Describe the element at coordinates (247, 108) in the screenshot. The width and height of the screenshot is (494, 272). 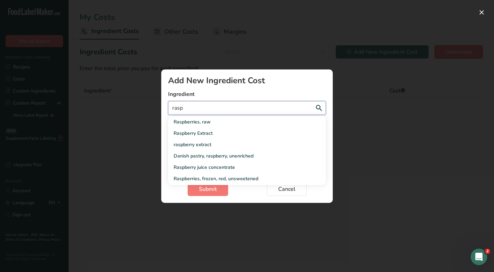
I see `input: Search` at that location.